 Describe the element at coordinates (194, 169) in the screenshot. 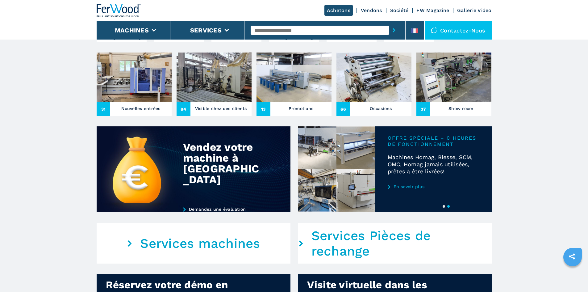

I see `img: Vendez votre machine à ferwood` at that location.